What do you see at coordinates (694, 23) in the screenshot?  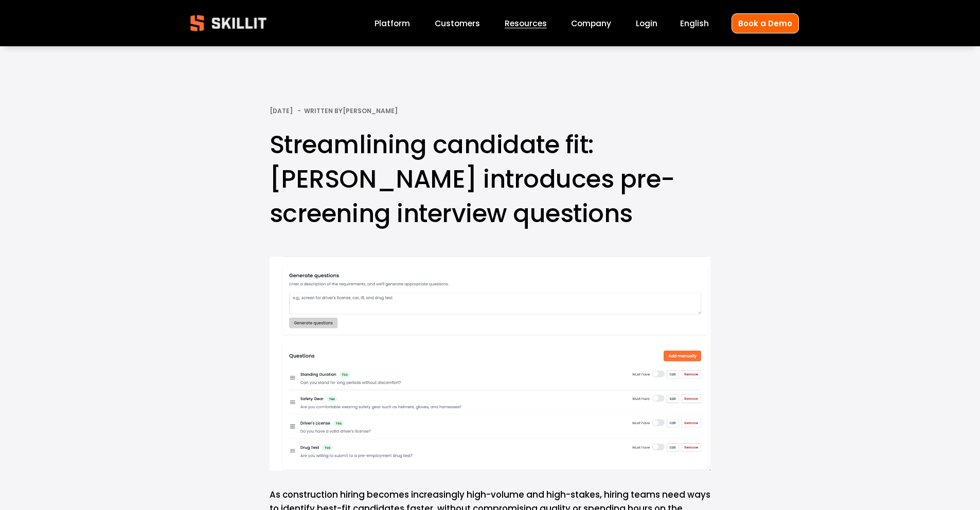 I see `span: English` at bounding box center [694, 23].